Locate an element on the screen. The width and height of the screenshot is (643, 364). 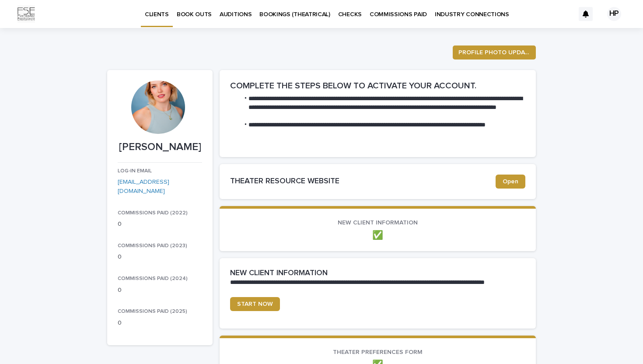
h2: NEW CLIENT INFORMATION is located at coordinates (278, 273).